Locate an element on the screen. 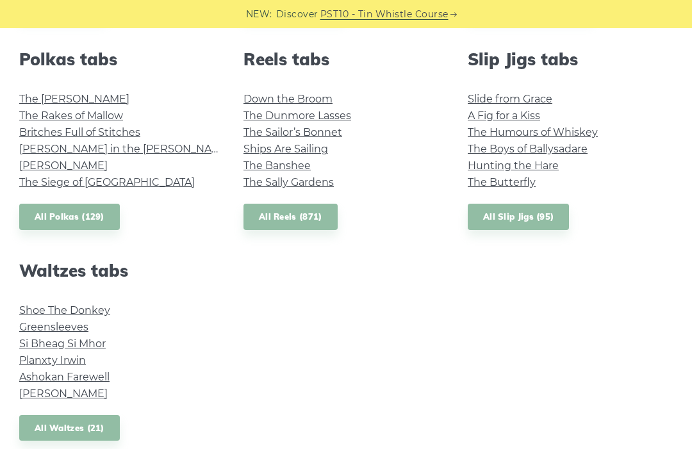 Image resolution: width=692 pixels, height=449 pixels. a: Down the Broom is located at coordinates (288, 99).